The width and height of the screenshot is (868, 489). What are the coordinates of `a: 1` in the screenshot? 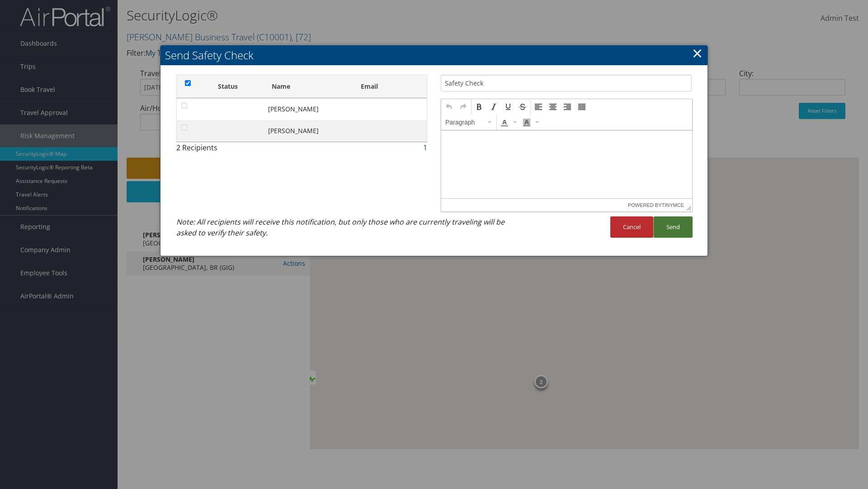 It's located at (425, 148).